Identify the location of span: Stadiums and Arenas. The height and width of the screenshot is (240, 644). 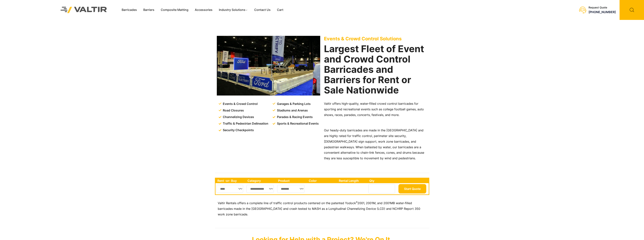
(292, 110).